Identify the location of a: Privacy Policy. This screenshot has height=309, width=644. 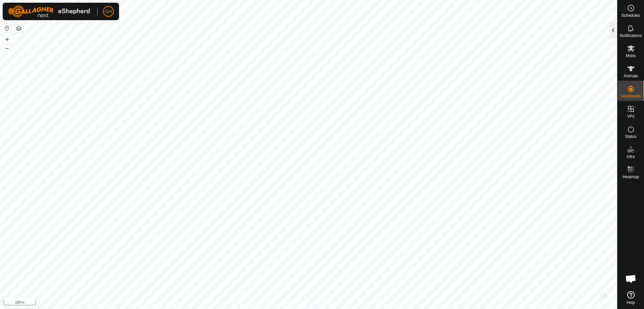
(294, 303).